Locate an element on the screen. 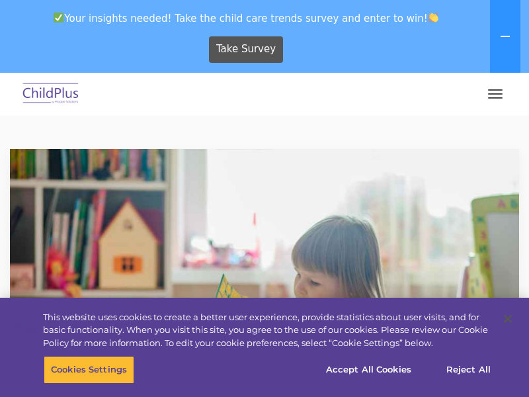 This screenshot has height=397, width=529. span: Your insights needed! Take the child care trends survey and enter to win! is located at coordinates (246, 18).